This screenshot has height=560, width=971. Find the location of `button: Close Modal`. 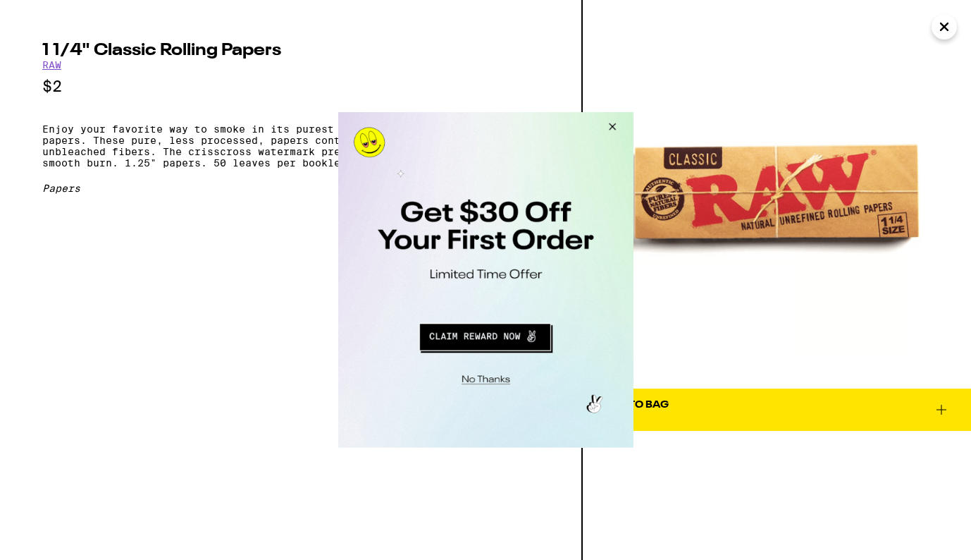

button: Close Modal is located at coordinates (145, 265).